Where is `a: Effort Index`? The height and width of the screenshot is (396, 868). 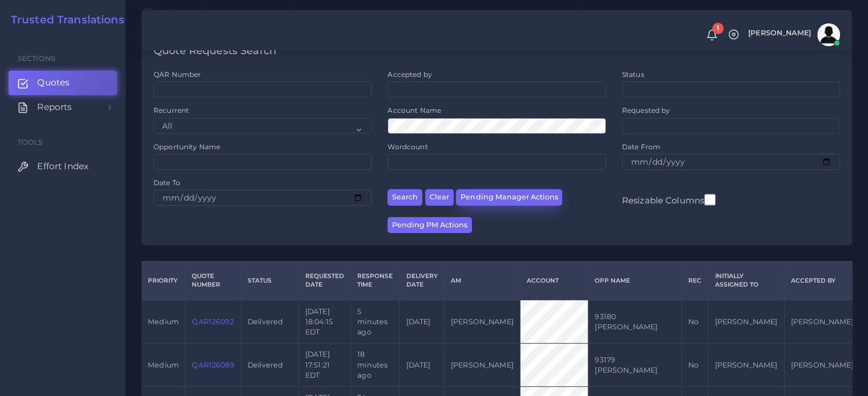 a: Effort Index is located at coordinates (62, 166).